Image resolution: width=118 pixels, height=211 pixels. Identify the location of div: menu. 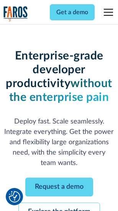
(107, 12).